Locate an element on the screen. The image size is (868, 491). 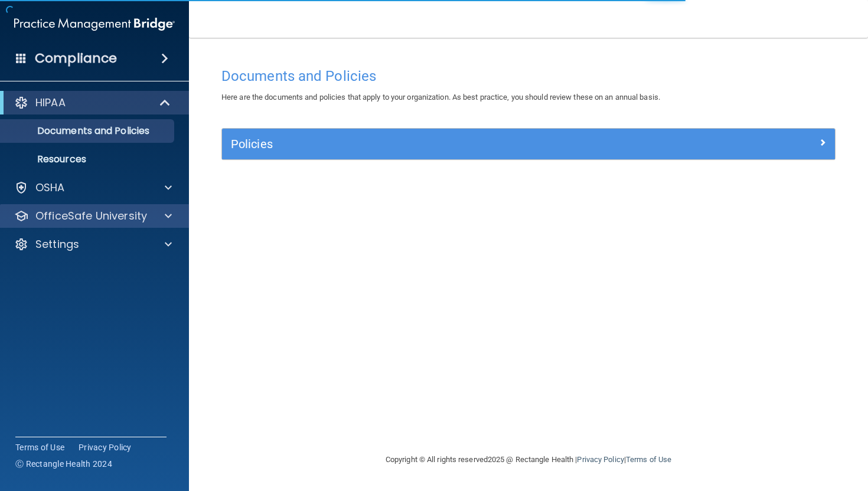
h4: Documents and Policies is located at coordinates (528, 76).